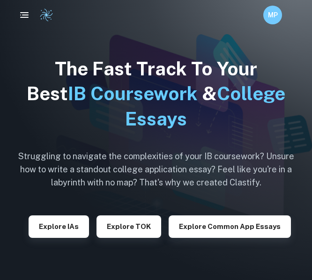  I want to click on h6: Struggling to navigate the complexities of your IB coursework? Unsure how to write a standout col..., so click(156, 170).